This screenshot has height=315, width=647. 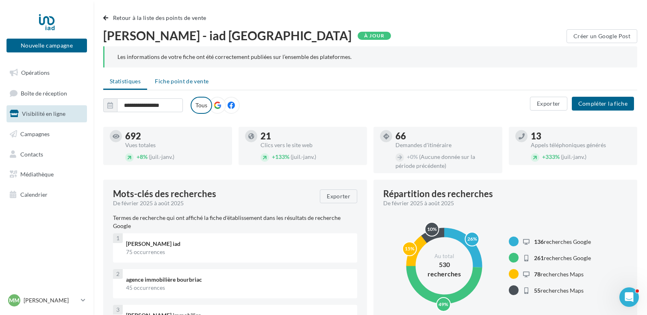 What do you see at coordinates (175, 136) in the screenshot?
I see `div: 692` at bounding box center [175, 136].